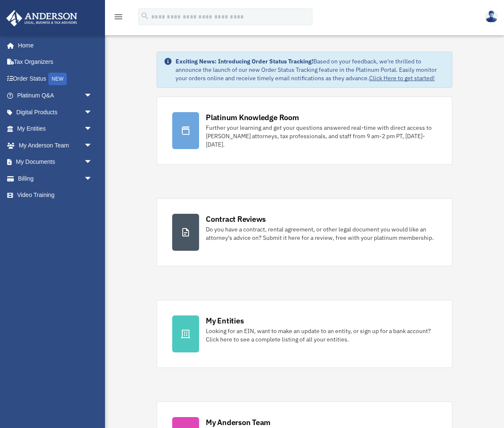 Image resolution: width=504 pixels, height=428 pixels. What do you see at coordinates (321, 233) in the screenshot?
I see `div: Do you have a contract, rental agreement, or other legal document you would like an attorney's ad...` at bounding box center [321, 233].